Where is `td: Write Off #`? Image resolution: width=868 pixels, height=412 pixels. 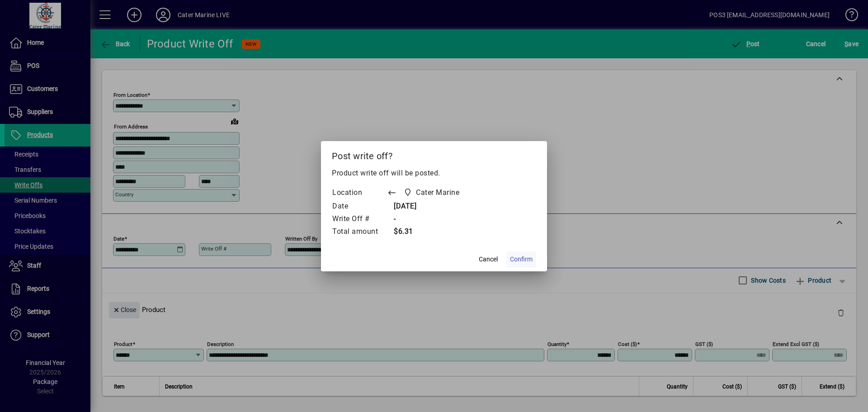
td: Write Off # is located at coordinates (359, 219).